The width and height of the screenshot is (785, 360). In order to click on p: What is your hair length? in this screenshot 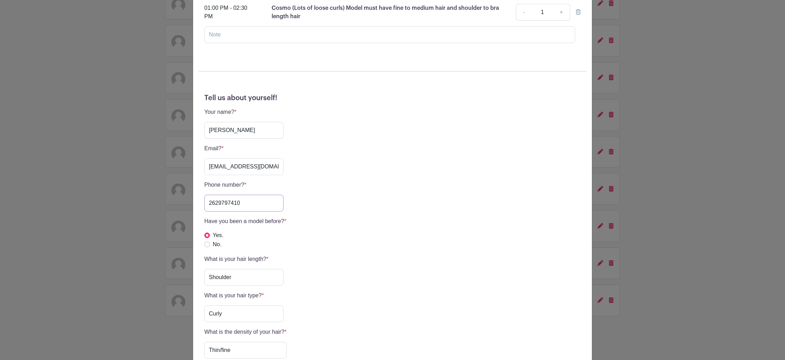, I will do `click(244, 259)`.